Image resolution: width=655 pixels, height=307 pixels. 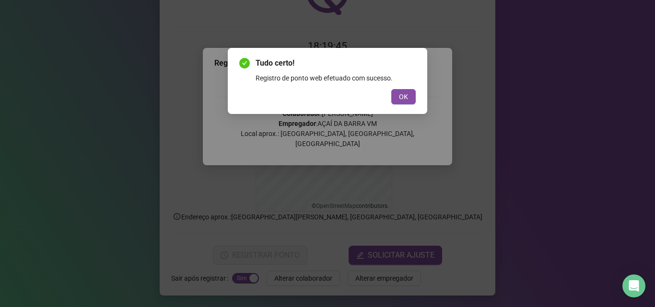 I want to click on div: Open Intercom Messenger, so click(x=634, y=286).